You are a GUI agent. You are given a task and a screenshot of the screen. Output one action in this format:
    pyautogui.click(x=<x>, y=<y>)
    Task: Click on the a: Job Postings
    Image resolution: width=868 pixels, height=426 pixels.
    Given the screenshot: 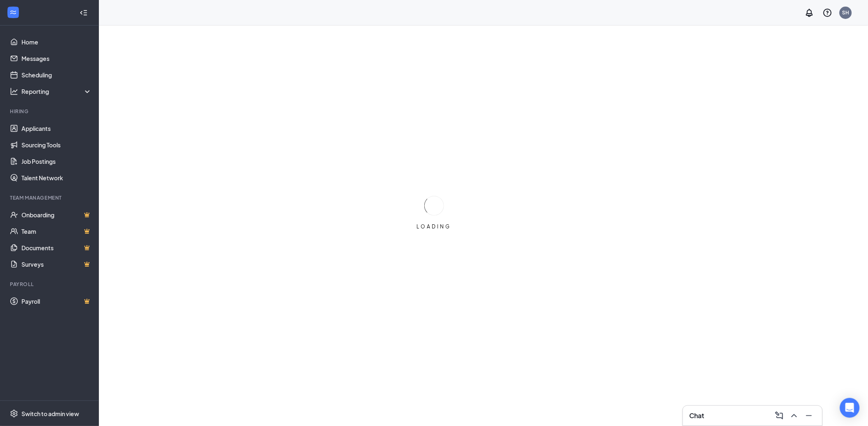 What is the action you would take?
    pyautogui.click(x=57, y=162)
    